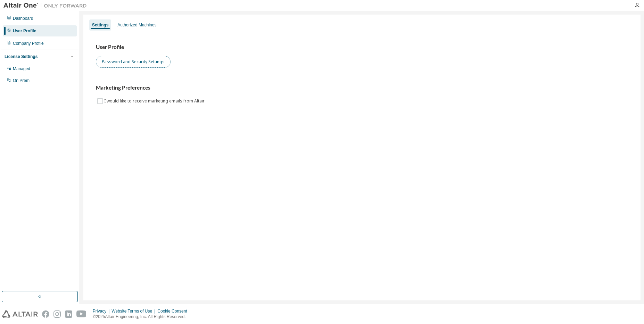 The width and height of the screenshot is (644, 324). I want to click on div: Company Profile, so click(28, 44).